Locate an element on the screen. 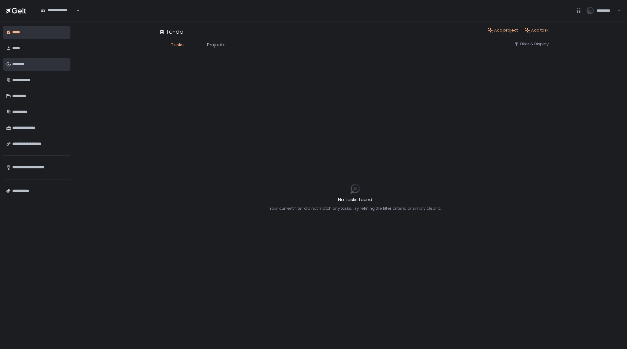 Image resolution: width=627 pixels, height=349 pixels. div: Add project is located at coordinates (503, 30).